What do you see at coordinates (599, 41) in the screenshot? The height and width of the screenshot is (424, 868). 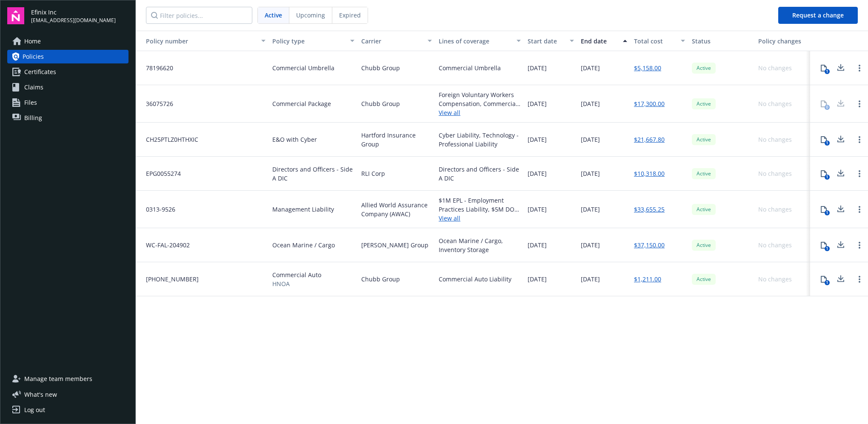 I see `div: End date` at bounding box center [599, 41].